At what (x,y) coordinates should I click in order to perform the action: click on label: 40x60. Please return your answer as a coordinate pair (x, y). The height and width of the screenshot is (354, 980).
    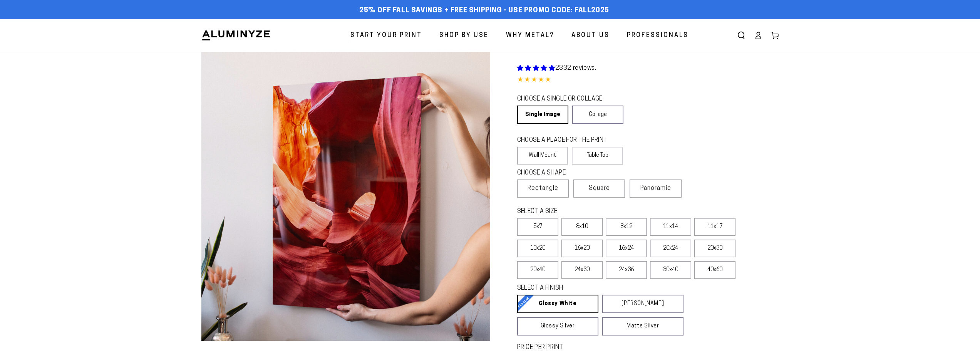
    Looking at the image, I should click on (715, 270).